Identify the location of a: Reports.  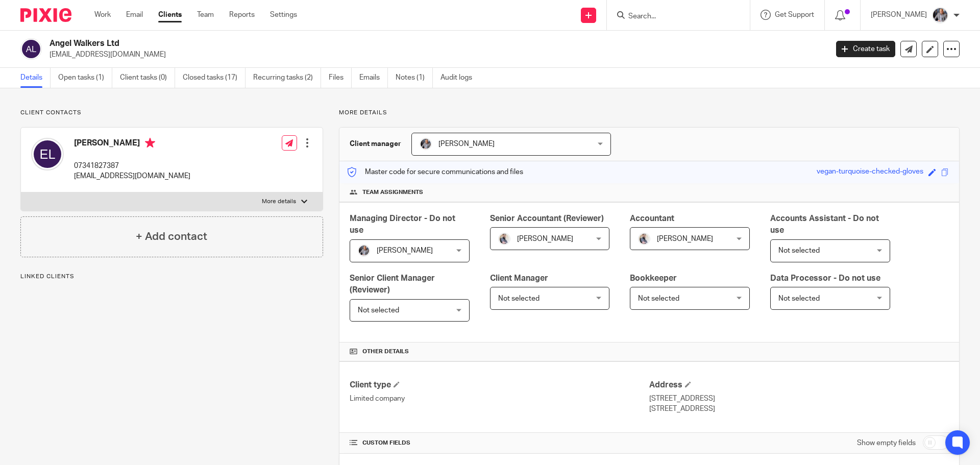
(242, 14).